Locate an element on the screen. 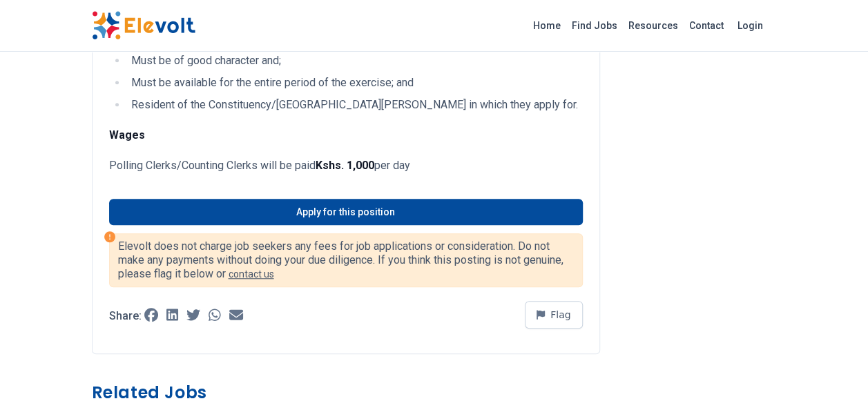  li: Must be of good character and; is located at coordinates (355, 61).